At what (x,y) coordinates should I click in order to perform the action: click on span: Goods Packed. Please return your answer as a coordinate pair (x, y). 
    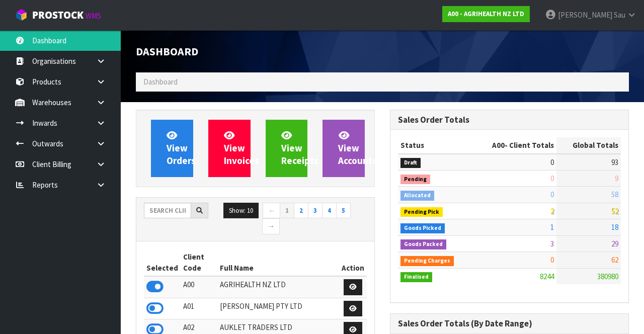
    Looking at the image, I should click on (423, 244).